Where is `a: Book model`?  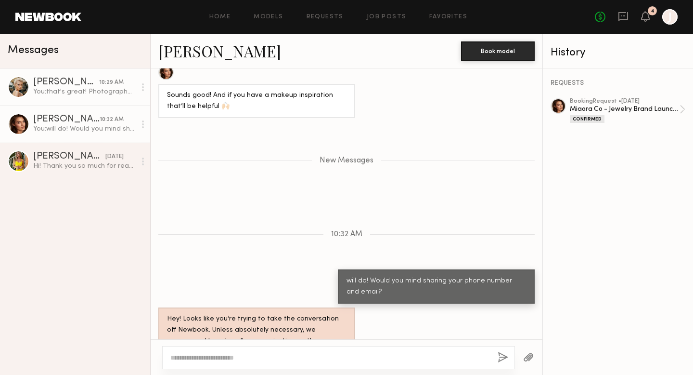
a: Book model is located at coordinates (498, 50).